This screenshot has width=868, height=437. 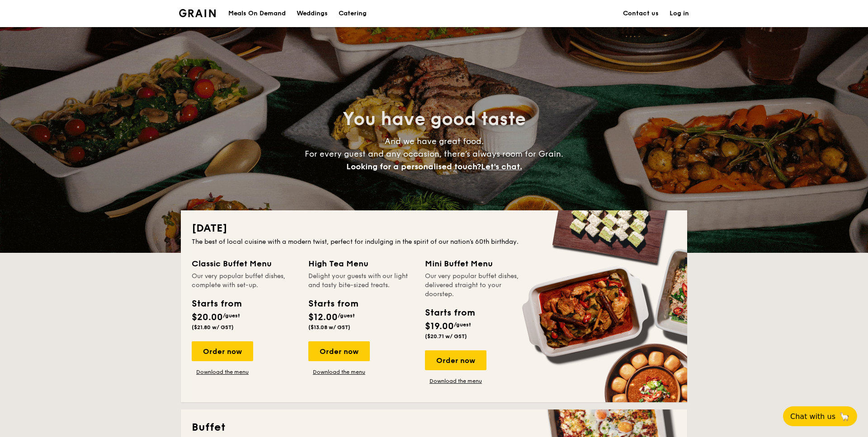 I want to click on span: $12.00, so click(x=323, y=318).